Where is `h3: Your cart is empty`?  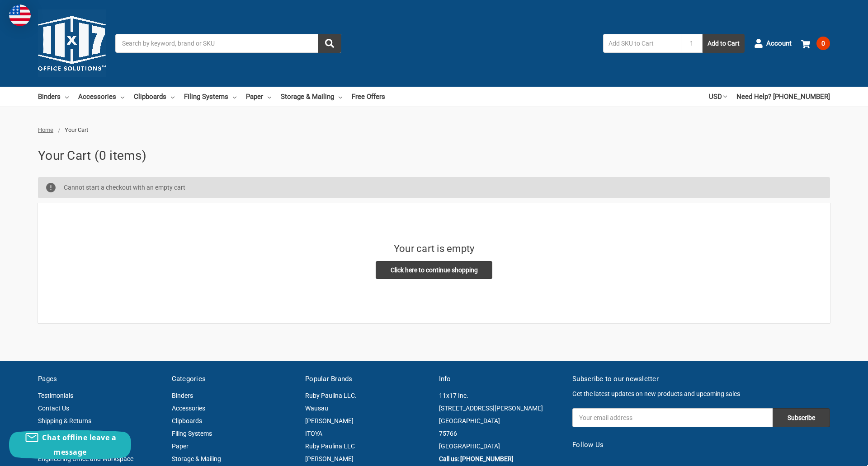
h3: Your cart is empty is located at coordinates (434, 248).